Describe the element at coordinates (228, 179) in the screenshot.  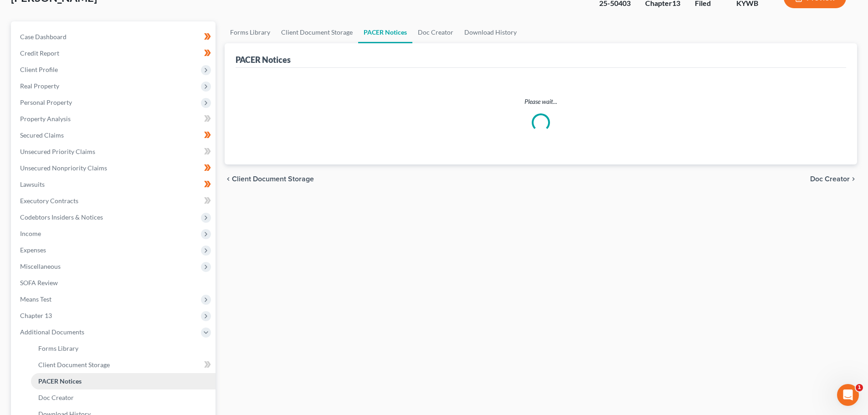
I see `i: chevron_left` at that location.